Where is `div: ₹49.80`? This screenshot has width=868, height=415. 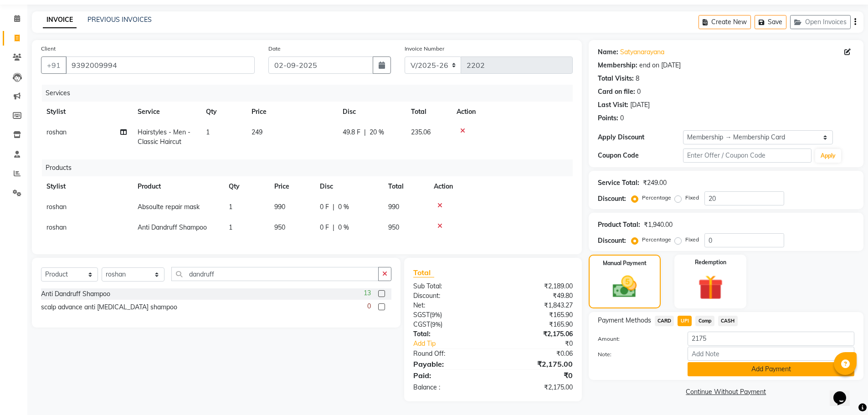
div: ₹49.80 is located at coordinates (536, 296).